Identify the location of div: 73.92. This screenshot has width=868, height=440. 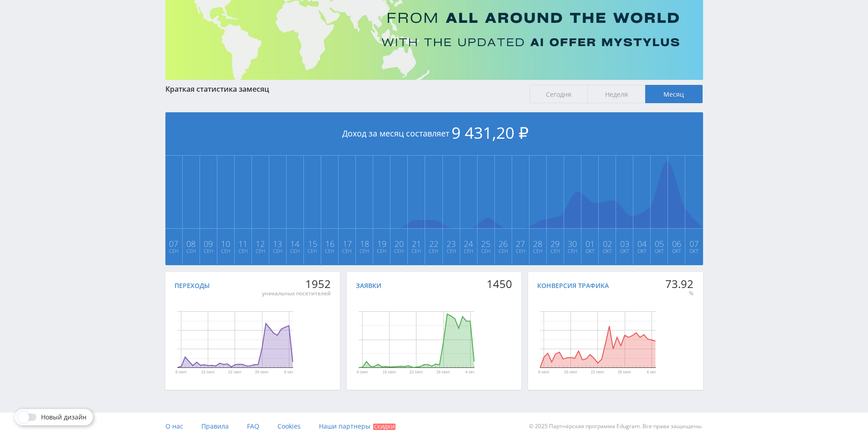
(680, 284).